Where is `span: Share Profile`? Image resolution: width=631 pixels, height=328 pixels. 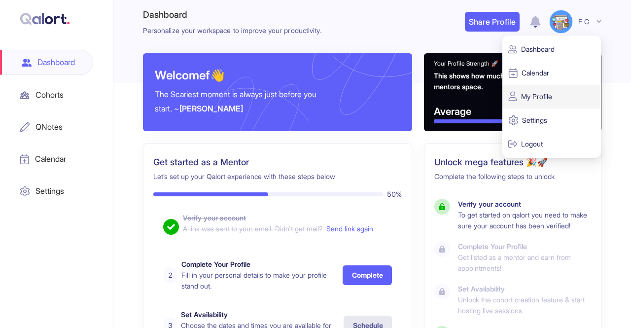
span: Share Profile is located at coordinates (492, 22).